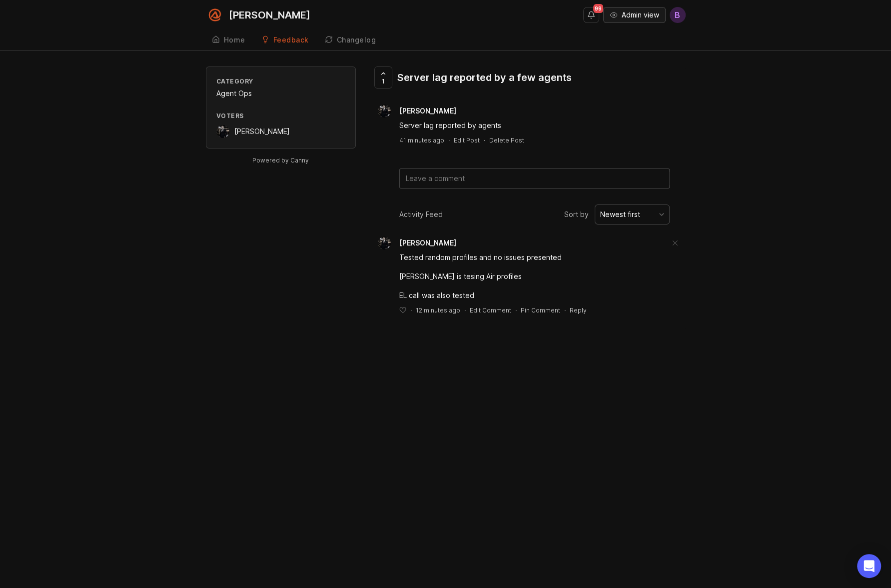 Image resolution: width=891 pixels, height=588 pixels. Describe the element at coordinates (438, 310) in the screenshot. I see `span: 12 minutes ago` at that location.